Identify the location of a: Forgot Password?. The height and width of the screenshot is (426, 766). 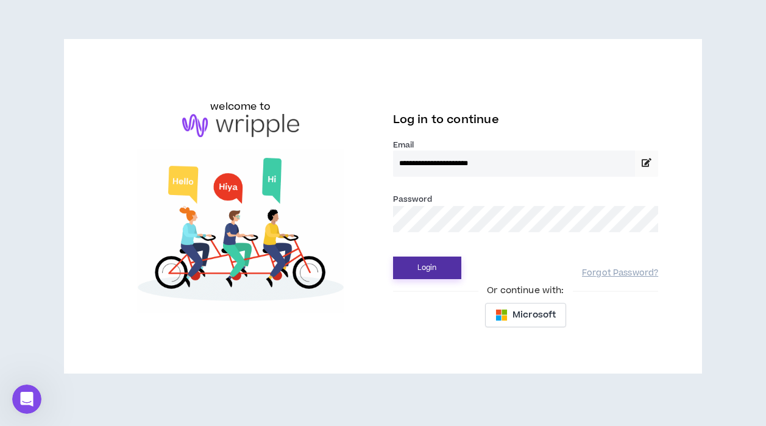
(620, 273).